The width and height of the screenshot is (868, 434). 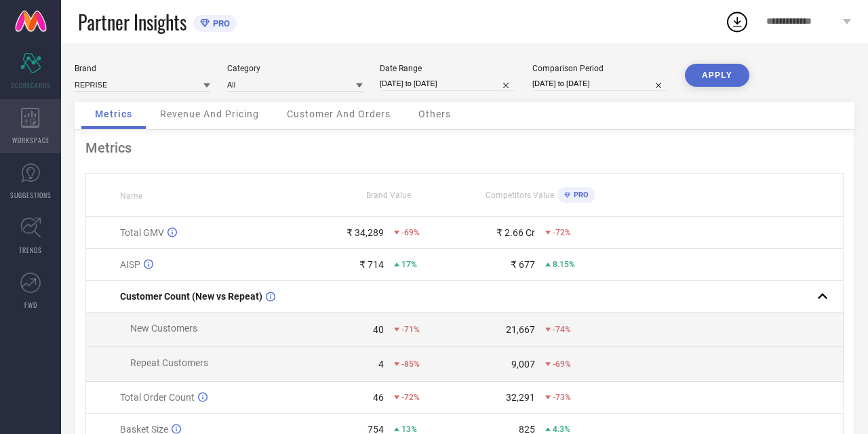 What do you see at coordinates (465, 148) in the screenshot?
I see `div: Metrics` at bounding box center [465, 148].